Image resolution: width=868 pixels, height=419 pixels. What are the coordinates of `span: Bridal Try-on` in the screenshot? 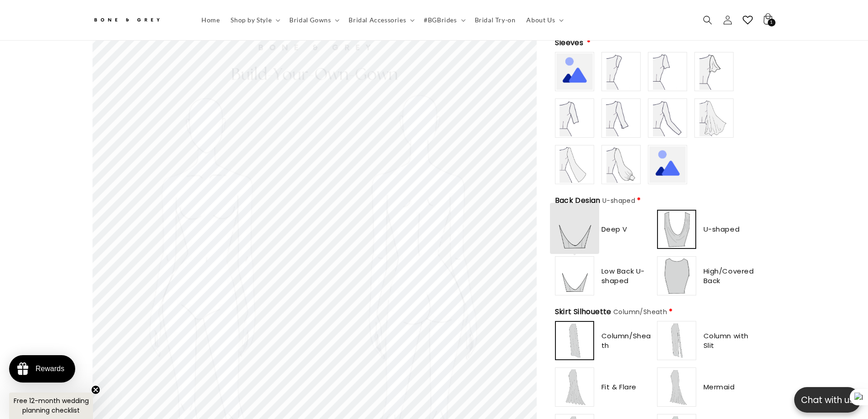 It's located at (495, 20).